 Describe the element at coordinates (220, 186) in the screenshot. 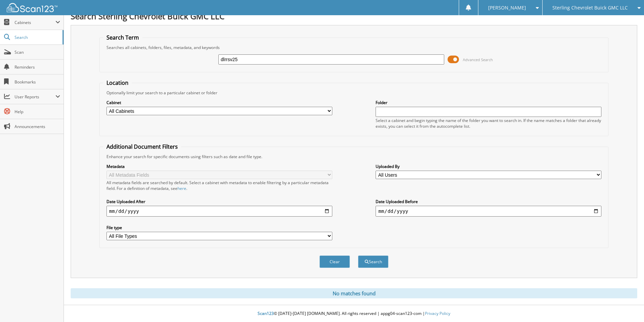

I see `div: All metadata fields are searched by default. Select a cabinet with metadata to enable filtering b...` at that location.